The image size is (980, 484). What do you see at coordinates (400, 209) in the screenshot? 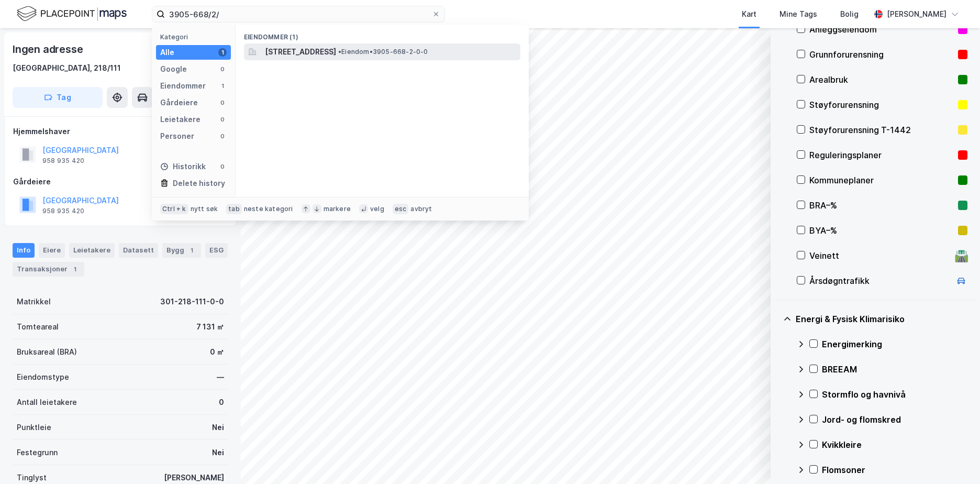
I see `div: esc` at bounding box center [400, 209].